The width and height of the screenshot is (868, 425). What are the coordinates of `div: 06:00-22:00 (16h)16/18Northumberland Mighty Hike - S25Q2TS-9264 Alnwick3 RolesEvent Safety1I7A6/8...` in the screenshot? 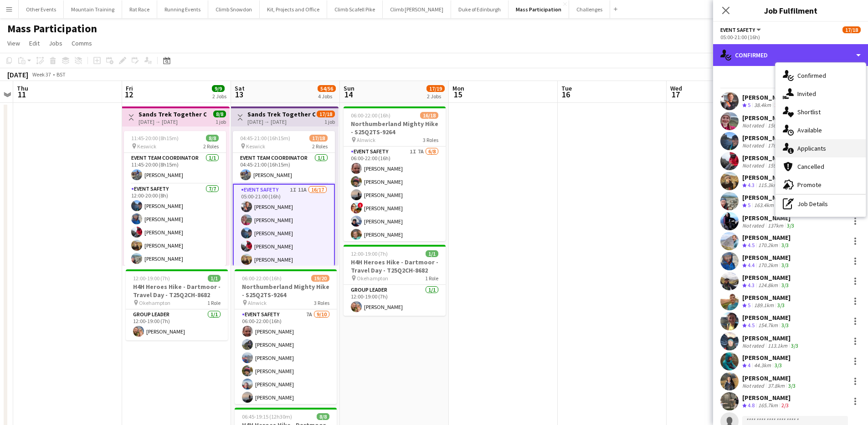 It's located at (395, 174).